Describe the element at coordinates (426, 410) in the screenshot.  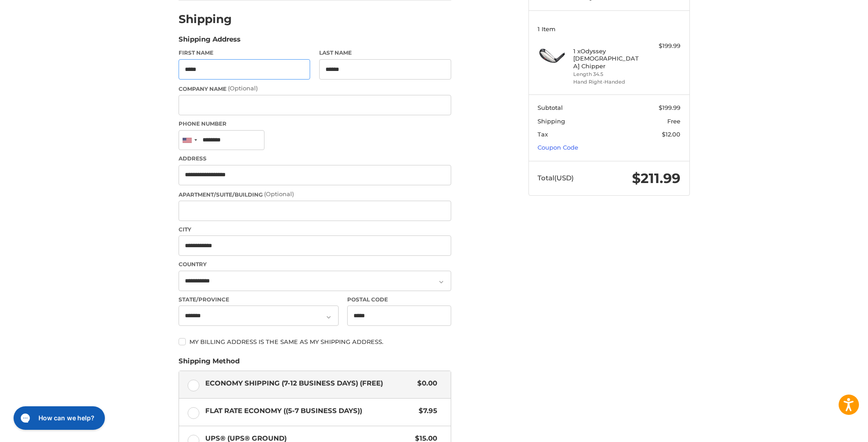
I see `span: $7.95` at that location.